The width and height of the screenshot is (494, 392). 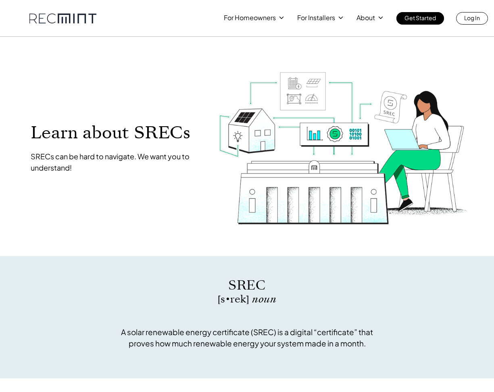 I want to click on span: noun, so click(x=264, y=299).